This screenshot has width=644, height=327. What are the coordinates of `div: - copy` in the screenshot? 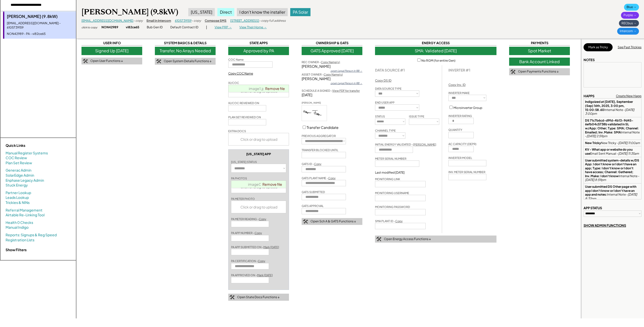 It's located at (196, 21).